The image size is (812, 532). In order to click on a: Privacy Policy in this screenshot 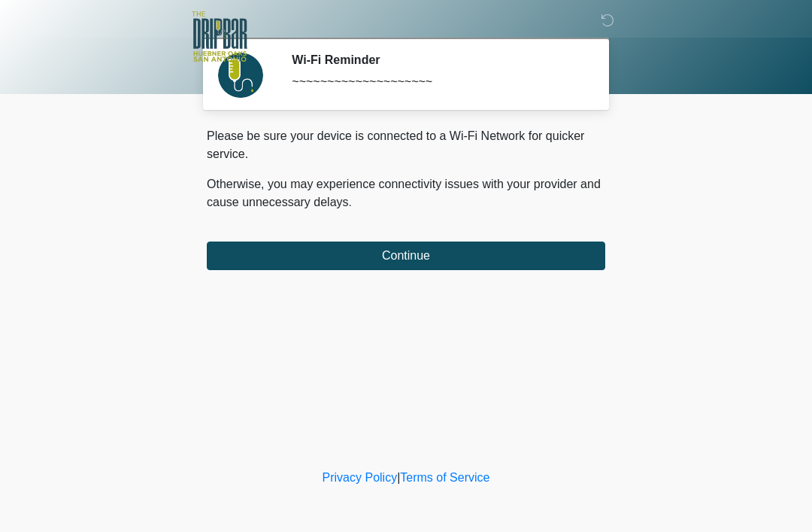, I will do `click(360, 477)`.